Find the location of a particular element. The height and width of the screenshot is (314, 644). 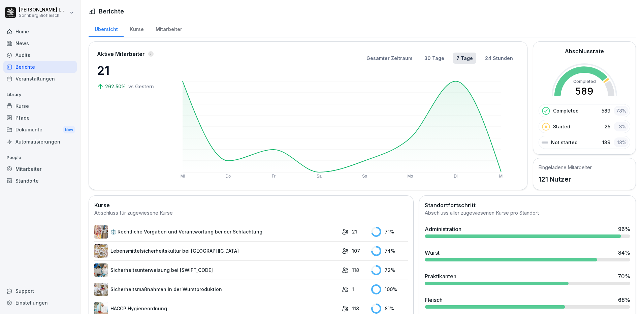

p: vs Gestern is located at coordinates (141, 86).